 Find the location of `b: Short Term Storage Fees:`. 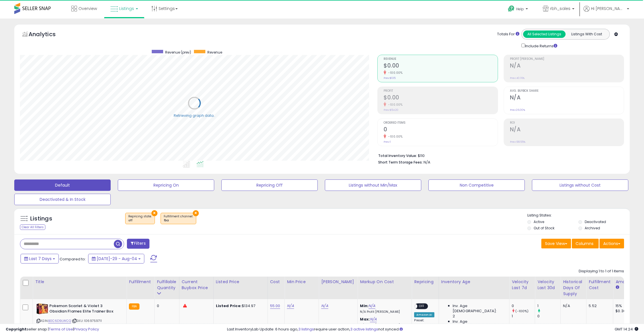

b: Short Term Storage Fees: is located at coordinates (401, 162).